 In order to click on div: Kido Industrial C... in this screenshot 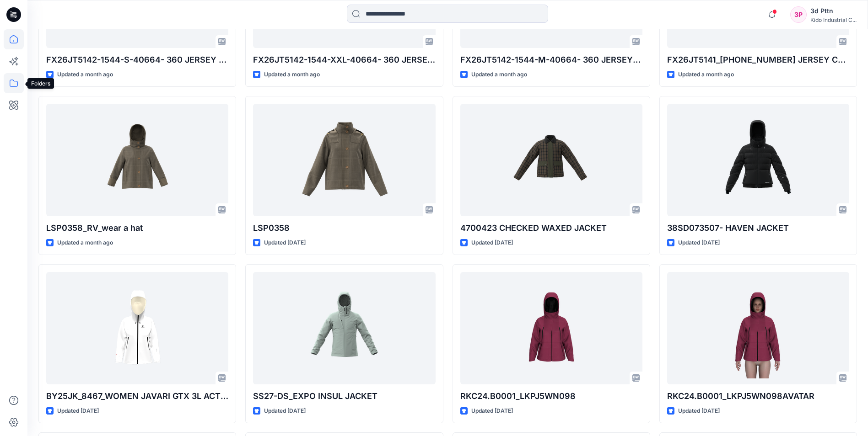, I will do `click(833, 19)`.